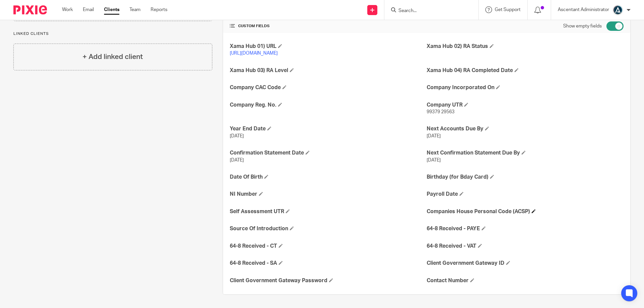 This screenshot has width=644, height=308. Describe the element at coordinates (328, 263) in the screenshot. I see `h4: 64-8 Received - SA` at that location.